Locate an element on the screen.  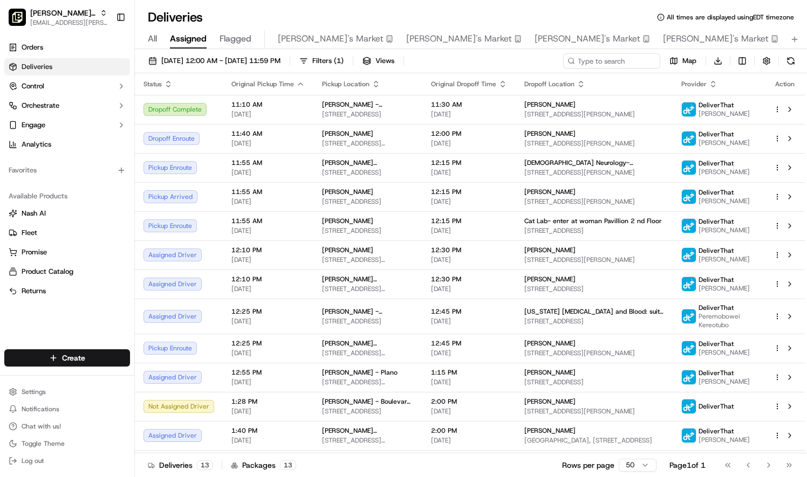
button: Map is located at coordinates (683, 61).